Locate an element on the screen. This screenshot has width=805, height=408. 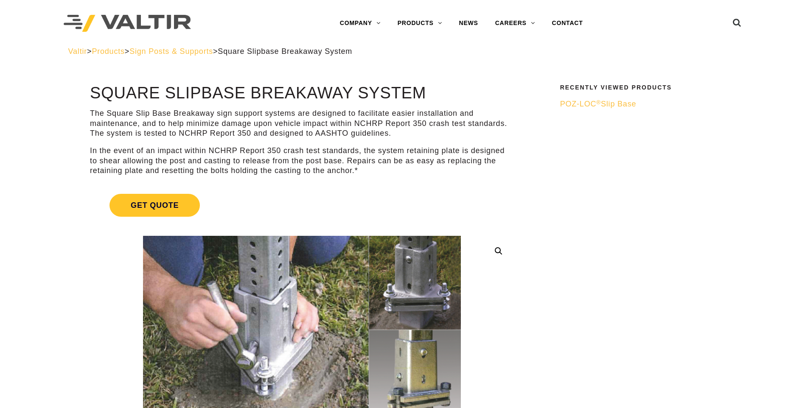
a: POZ-LOC®Slip Base is located at coordinates (646, 104).